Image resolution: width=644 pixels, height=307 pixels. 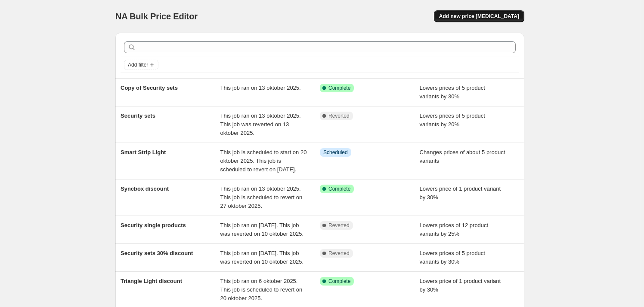 I want to click on span: Smart Strip Light, so click(x=143, y=152).